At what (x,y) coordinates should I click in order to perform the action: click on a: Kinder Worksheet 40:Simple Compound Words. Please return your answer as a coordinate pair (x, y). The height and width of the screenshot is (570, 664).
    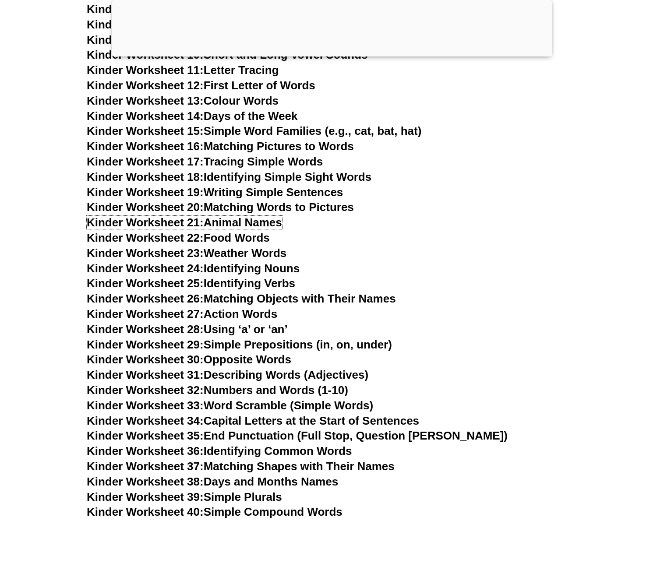
    Looking at the image, I should click on (215, 512).